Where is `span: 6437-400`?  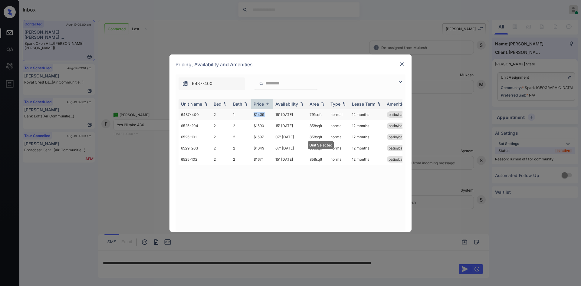
span: 6437-400 is located at coordinates (202, 84).